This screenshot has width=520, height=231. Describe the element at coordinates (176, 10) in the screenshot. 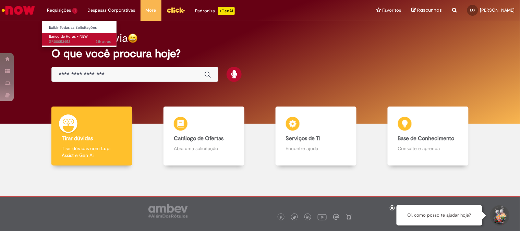

I see `img: click_logo_yellow_360x200.png` at that location.